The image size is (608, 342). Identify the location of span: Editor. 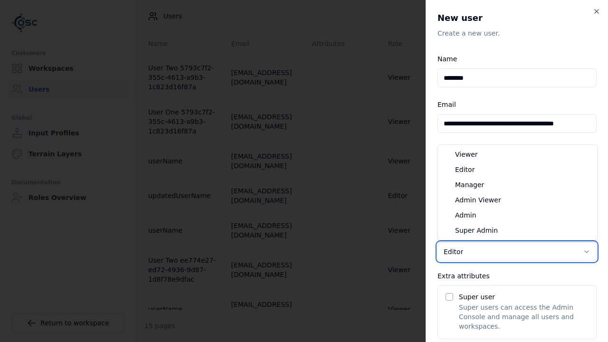
(464, 170).